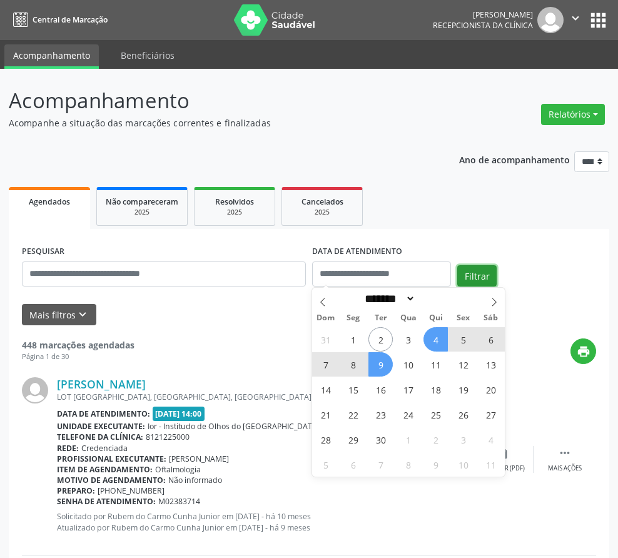 This screenshot has height=558, width=618. Describe the element at coordinates (325, 414) in the screenshot. I see `span: Setembro 21, 2025` at that location.